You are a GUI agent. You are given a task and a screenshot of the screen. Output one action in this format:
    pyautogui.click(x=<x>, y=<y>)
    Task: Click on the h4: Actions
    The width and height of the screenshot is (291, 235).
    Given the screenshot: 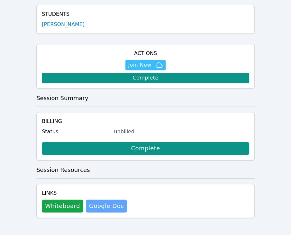 What is the action you would take?
    pyautogui.click(x=145, y=53)
    